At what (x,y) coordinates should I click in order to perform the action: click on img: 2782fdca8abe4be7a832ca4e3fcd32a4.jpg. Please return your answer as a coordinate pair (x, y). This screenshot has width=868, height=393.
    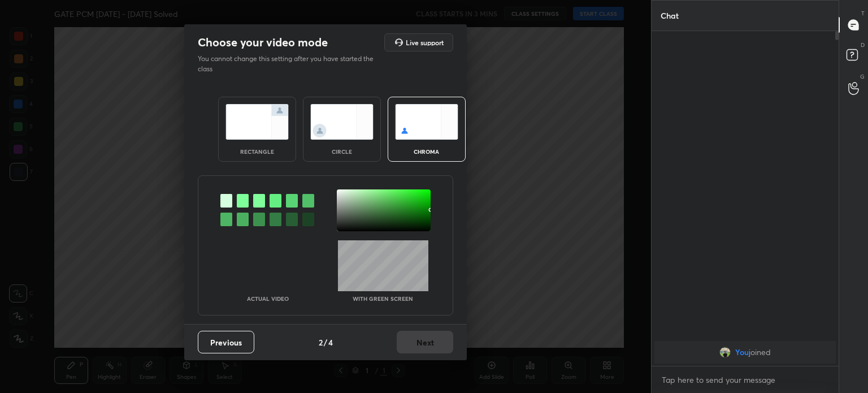
    Looking at the image, I should click on (725, 352).